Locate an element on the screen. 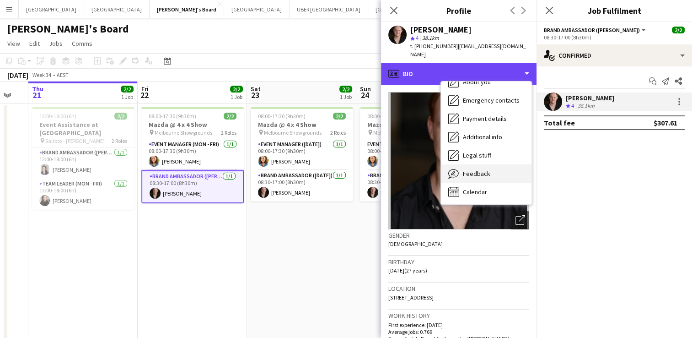  h3: Profile is located at coordinates (459, 11).